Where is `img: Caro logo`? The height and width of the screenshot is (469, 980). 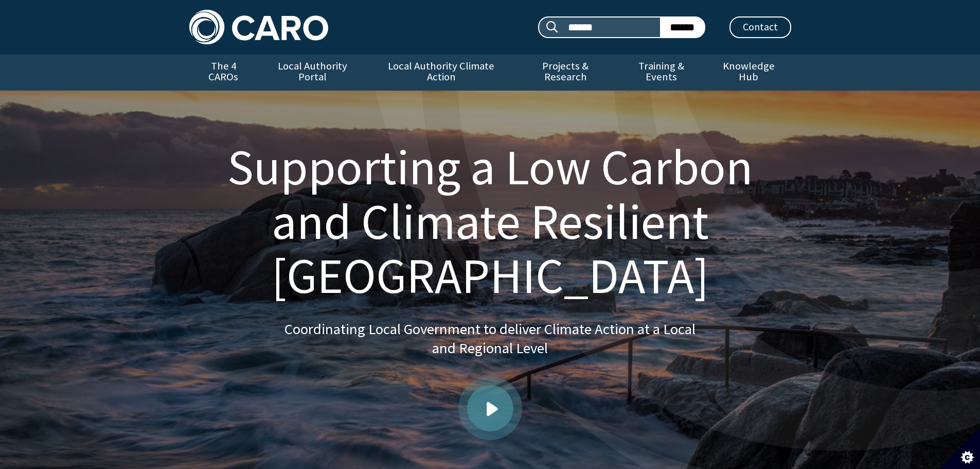 img: Caro logo is located at coordinates (259, 26).